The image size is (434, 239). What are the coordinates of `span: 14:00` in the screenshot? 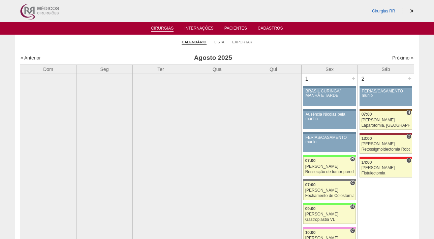 It's located at (366, 163).